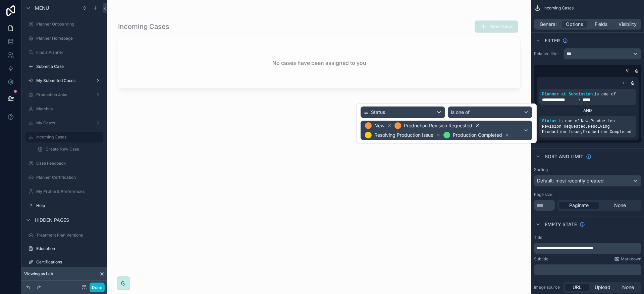 This screenshot has width=644, height=294. Describe the element at coordinates (64, 67) in the screenshot. I see `a: Submit a Case` at that location.